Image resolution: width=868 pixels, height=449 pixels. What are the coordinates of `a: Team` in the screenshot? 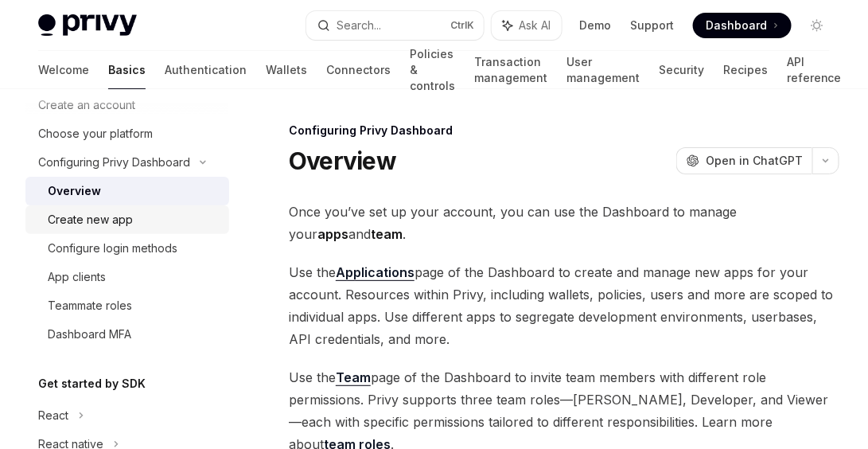 It's located at (353, 378).